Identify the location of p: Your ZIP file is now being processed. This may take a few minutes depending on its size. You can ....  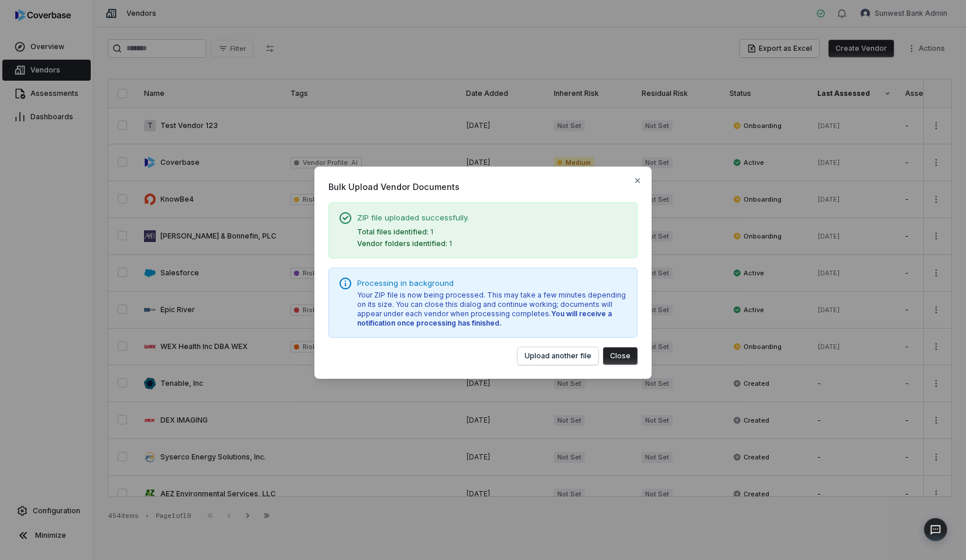
(492, 310).